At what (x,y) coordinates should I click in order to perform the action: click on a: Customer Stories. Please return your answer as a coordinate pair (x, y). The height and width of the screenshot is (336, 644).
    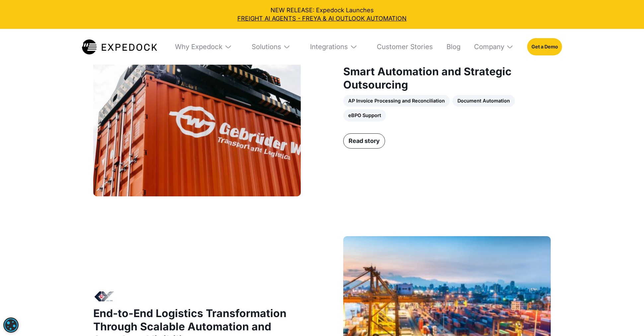
    Looking at the image, I should click on (402, 47).